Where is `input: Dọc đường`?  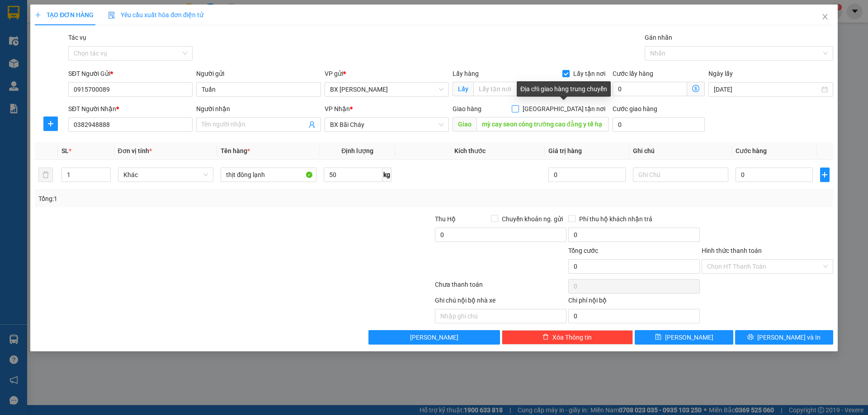
input: Dọc đường is located at coordinates (543, 125).